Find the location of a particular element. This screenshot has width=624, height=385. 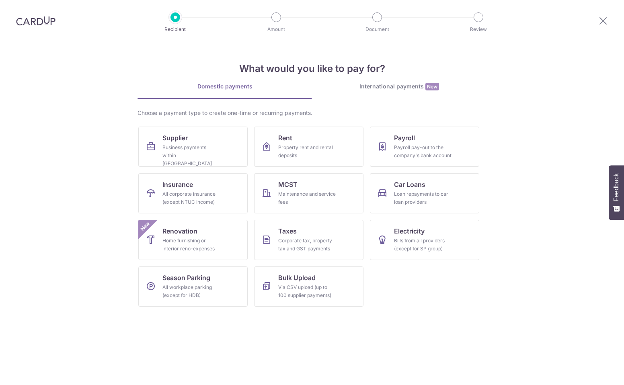

a: RenovationHome furnishing or interior reno-expensesNew is located at coordinates (193, 240).